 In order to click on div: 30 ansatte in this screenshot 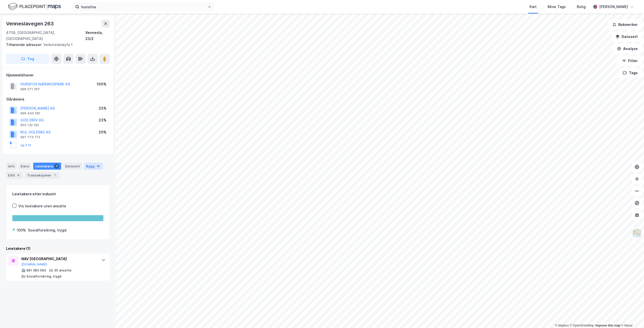, I will do `click(62, 271)`.